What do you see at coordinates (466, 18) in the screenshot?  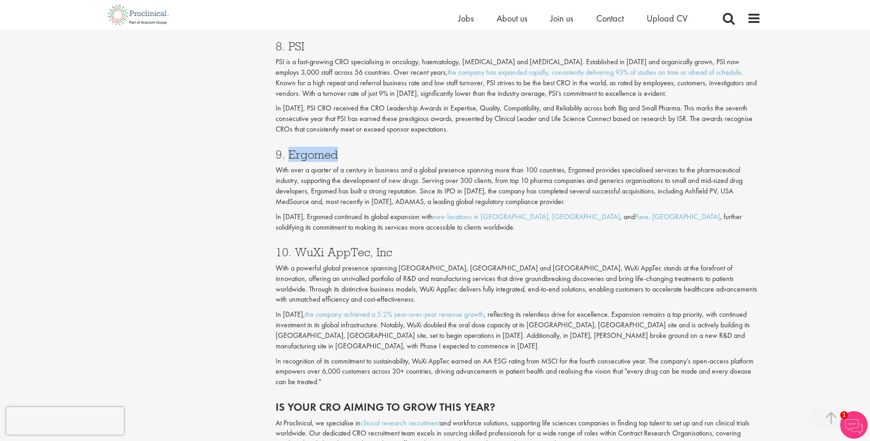 I see `span: Jobs` at bounding box center [466, 18].